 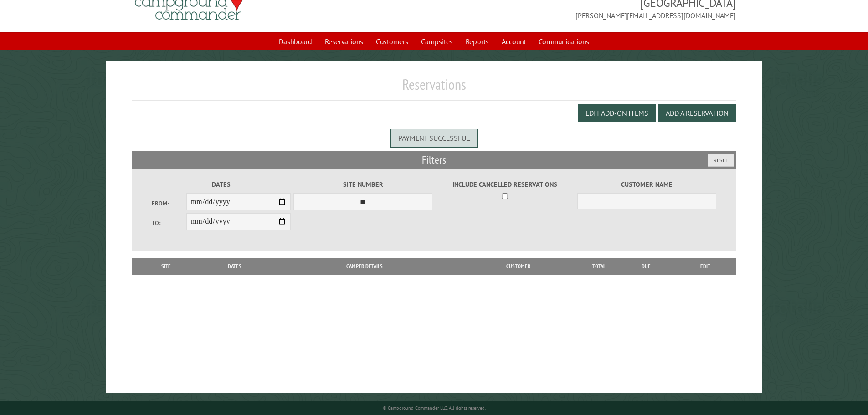 What do you see at coordinates (505, 184) in the screenshot?
I see `label: Include Cancelled Reservations` at bounding box center [505, 184].